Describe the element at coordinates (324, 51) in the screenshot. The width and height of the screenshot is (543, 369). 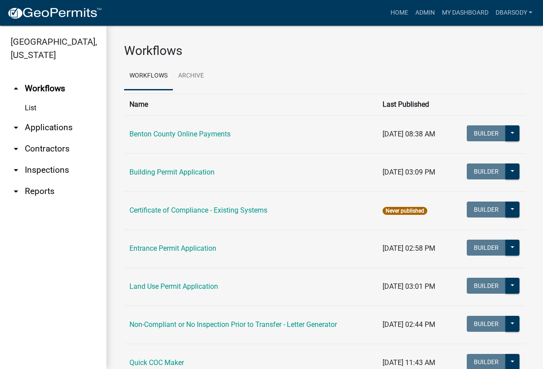
I see `h3: Workflows` at that location.